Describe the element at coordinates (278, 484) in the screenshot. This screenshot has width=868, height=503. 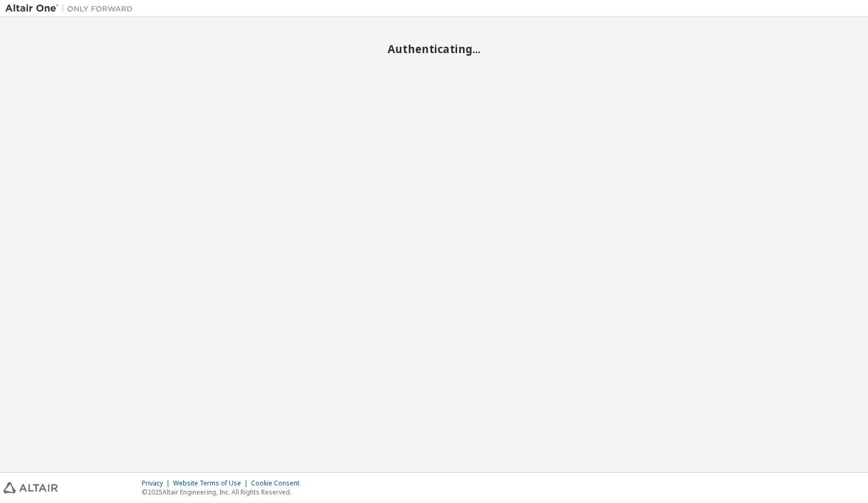
I see `div: Cookie Consent` at that location.